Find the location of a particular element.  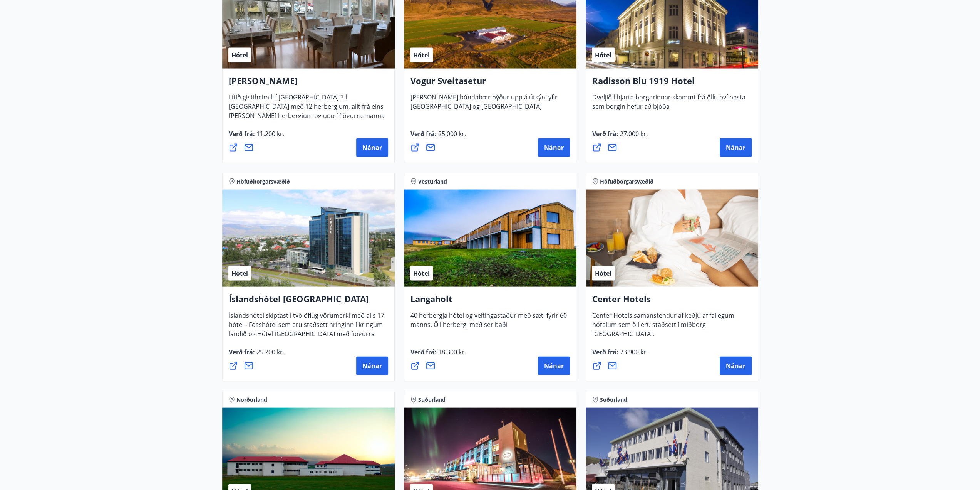

span: 23.900 kr. is located at coordinates (633, 351).